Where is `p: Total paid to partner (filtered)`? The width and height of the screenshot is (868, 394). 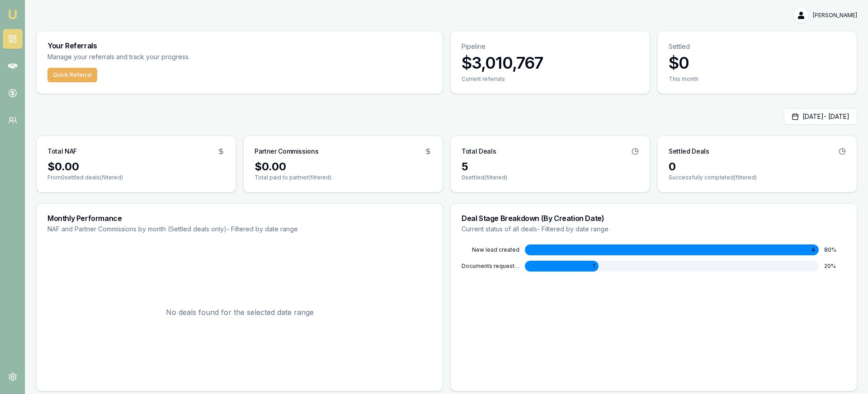
p: Total paid to partner (filtered) is located at coordinates (343, 178).